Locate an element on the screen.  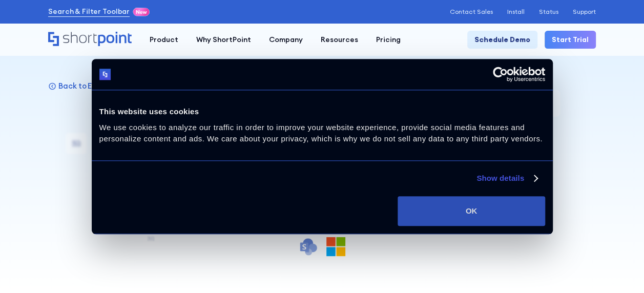
a: Show details is located at coordinates (507, 178).